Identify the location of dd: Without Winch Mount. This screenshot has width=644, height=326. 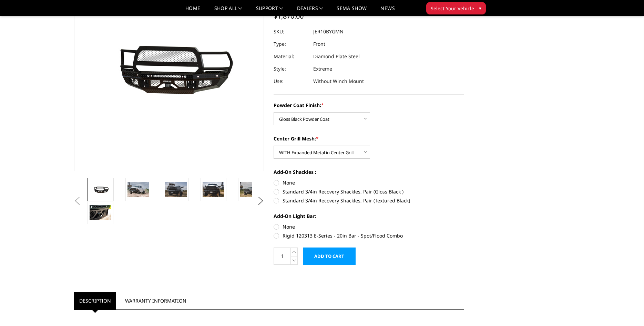
(338, 81).